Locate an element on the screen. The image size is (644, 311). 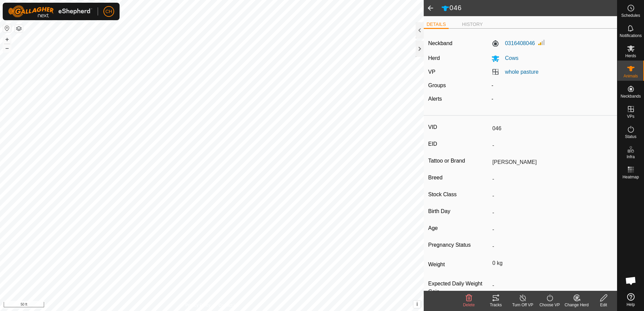
li: HISTORY is located at coordinates (472, 24).